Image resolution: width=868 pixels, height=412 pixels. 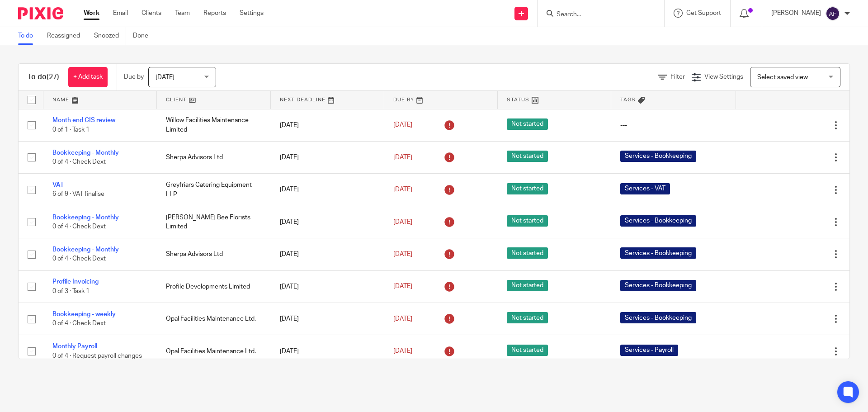 I want to click on span: 0 of 3 · Task 1, so click(x=71, y=292).